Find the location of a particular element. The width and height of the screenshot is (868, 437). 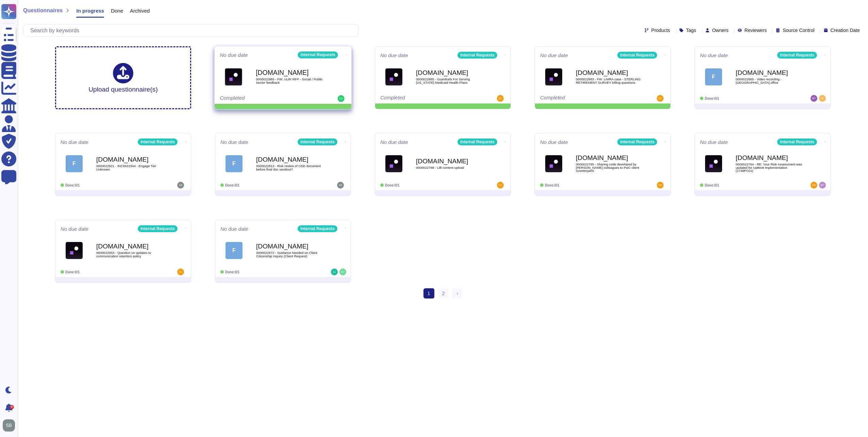

span: Owners is located at coordinates (721, 31).